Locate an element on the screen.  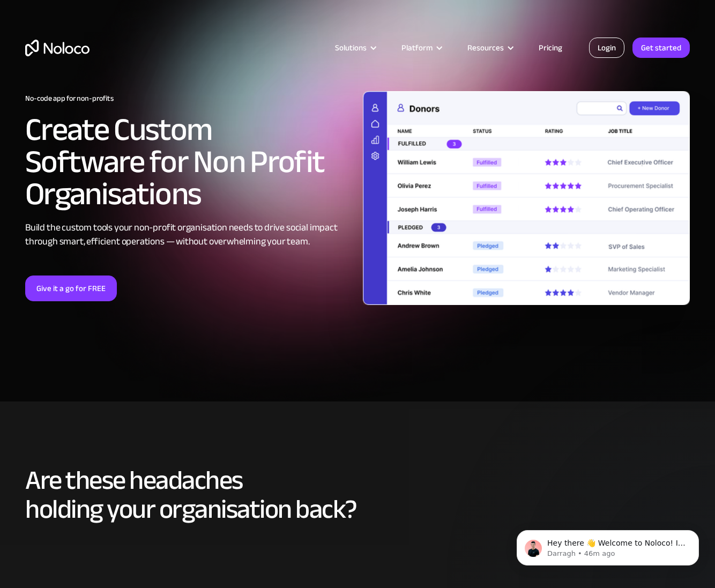
h2: Create Custom Software for Non Profit Organisations is located at coordinates (189, 162).